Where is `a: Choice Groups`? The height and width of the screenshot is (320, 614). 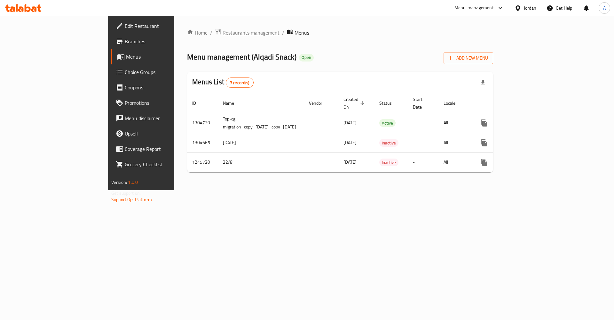
a: Choice Groups is located at coordinates (161, 72).